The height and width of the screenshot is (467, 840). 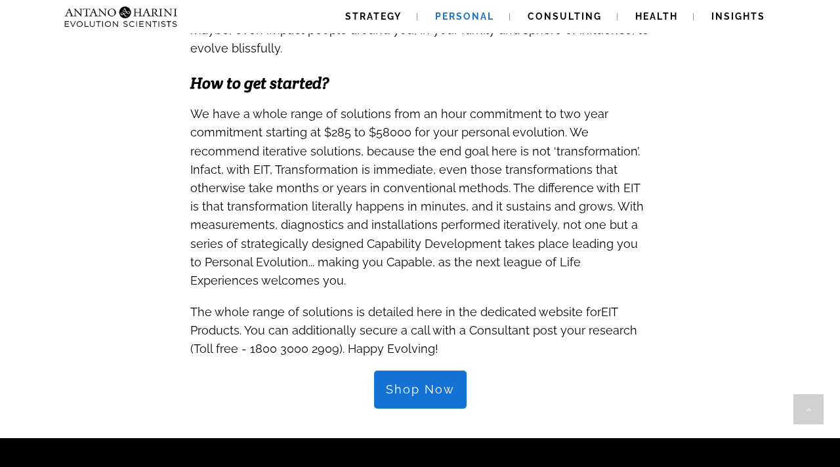 I want to click on span: We have a whole range of solutions from an hour commitment to two year commitment starting at $28..., so click(x=417, y=197).